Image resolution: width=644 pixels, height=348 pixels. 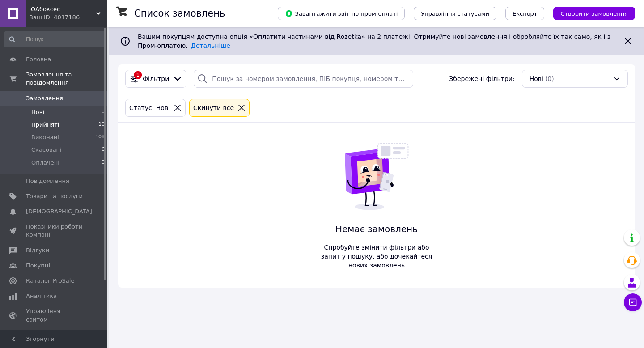 I want to click on h1: Список замовлень, so click(x=179, y=13).